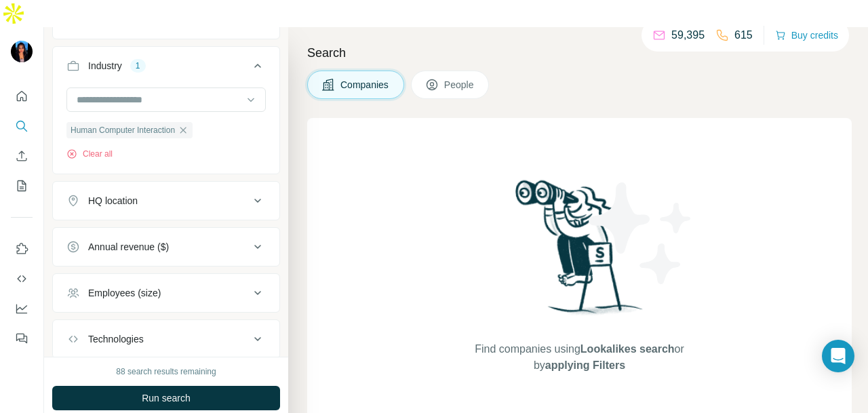 This screenshot has height=413, width=868. I want to click on button: HQ location, so click(166, 201).